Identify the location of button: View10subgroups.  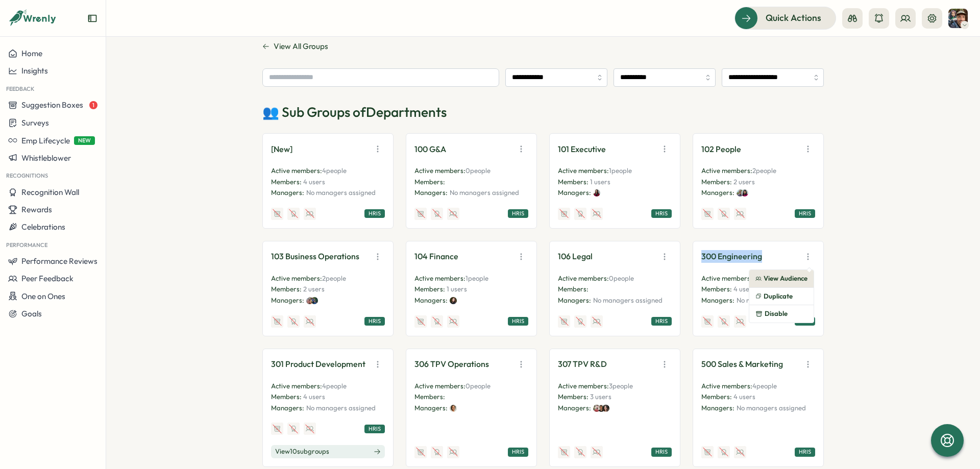
(327, 451).